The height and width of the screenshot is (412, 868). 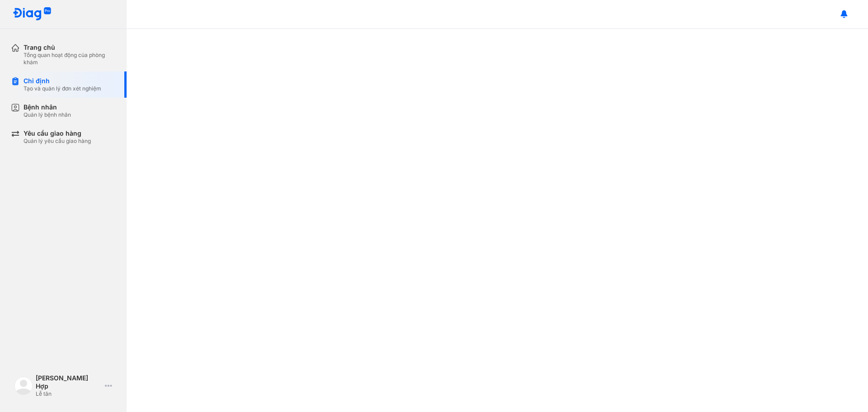 What do you see at coordinates (47, 115) in the screenshot?
I see `div: Quản lý bệnh nhân` at bounding box center [47, 115].